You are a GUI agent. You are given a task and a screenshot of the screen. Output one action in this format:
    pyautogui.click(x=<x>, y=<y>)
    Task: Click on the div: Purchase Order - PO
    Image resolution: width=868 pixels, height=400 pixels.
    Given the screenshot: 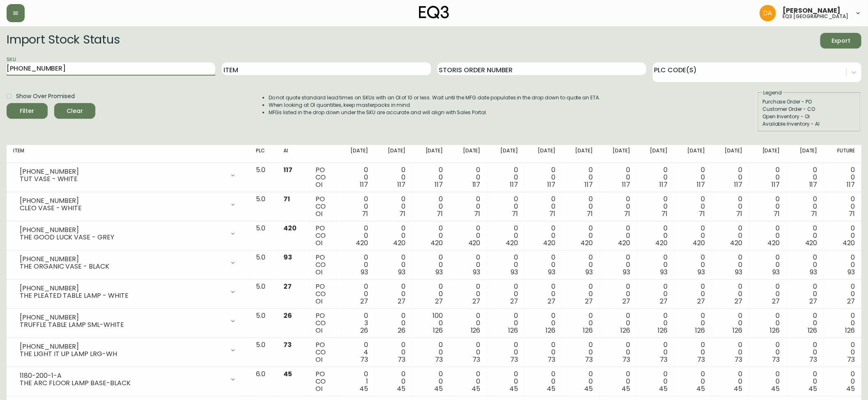 What is the action you would take?
    pyautogui.click(x=809, y=102)
    